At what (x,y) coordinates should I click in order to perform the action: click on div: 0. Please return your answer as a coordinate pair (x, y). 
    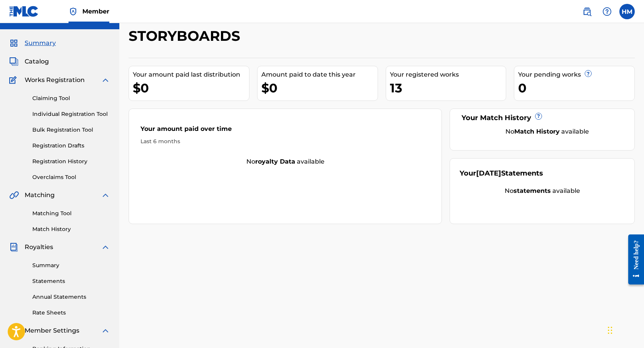
    Looking at the image, I should click on (577, 88).